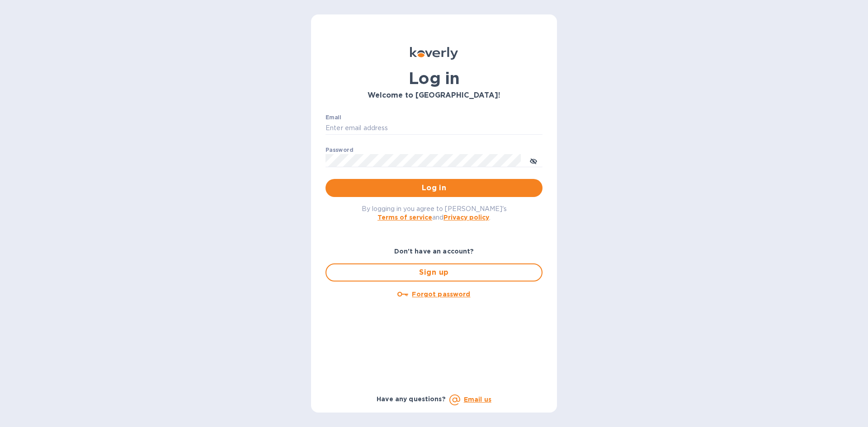 The width and height of the screenshot is (868, 427). Describe the element at coordinates (405, 217) in the screenshot. I see `a: Terms of service` at that location.